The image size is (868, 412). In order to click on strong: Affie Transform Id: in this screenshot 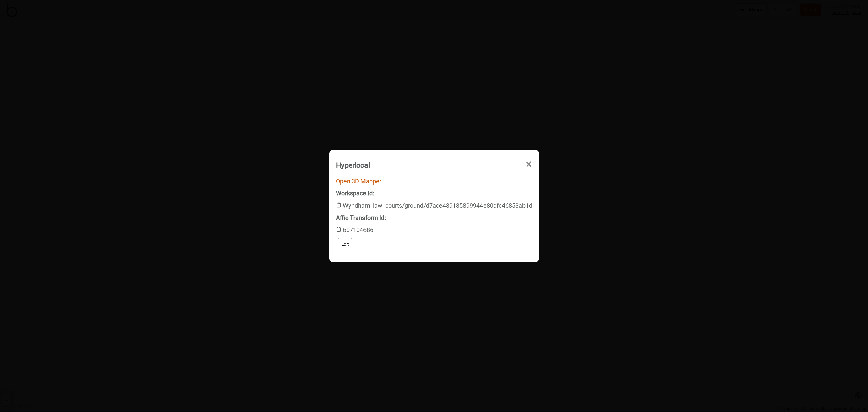, I will do `click(361, 217)`.